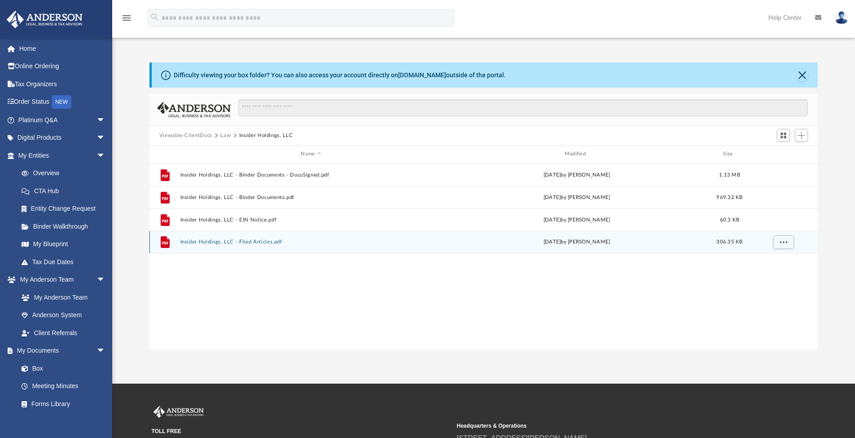 The image size is (855, 438). I want to click on a: Meeting Minutes, so click(63, 386).